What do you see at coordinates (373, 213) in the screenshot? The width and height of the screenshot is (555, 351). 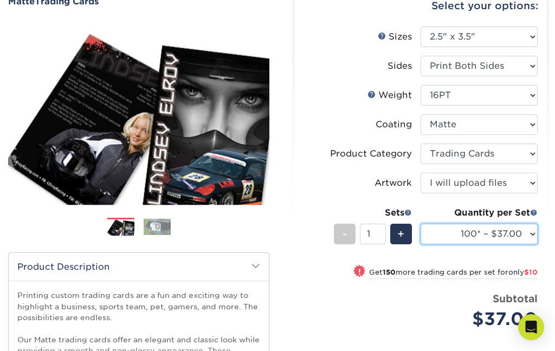 I see `div: Sets` at bounding box center [373, 213].